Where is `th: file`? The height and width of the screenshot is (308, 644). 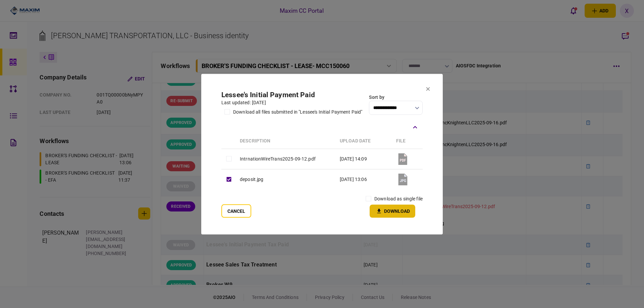 th: file is located at coordinates (407, 141).